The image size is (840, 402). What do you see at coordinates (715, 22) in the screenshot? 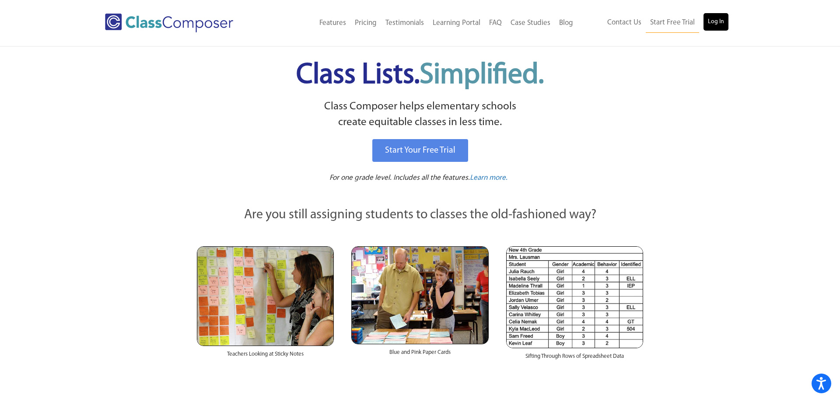
I see `a: Log In` at bounding box center [715, 22].